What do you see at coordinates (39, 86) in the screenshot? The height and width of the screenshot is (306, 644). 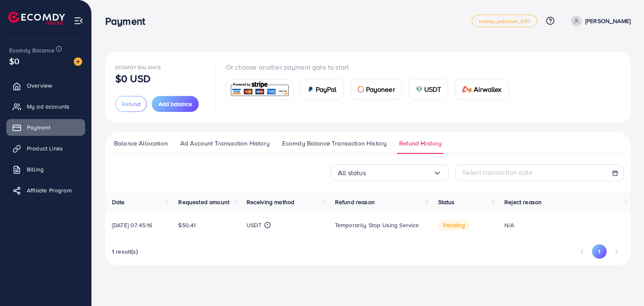 I see `span: Overview` at bounding box center [39, 86].